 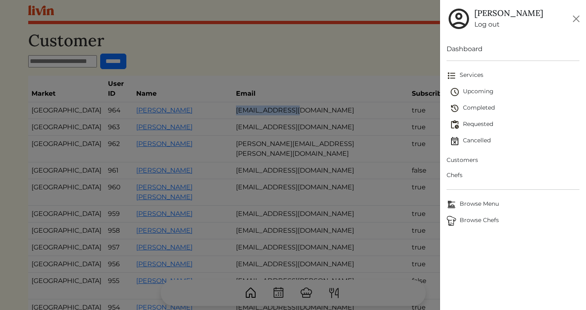 I want to click on a: Chefs, so click(x=513, y=175).